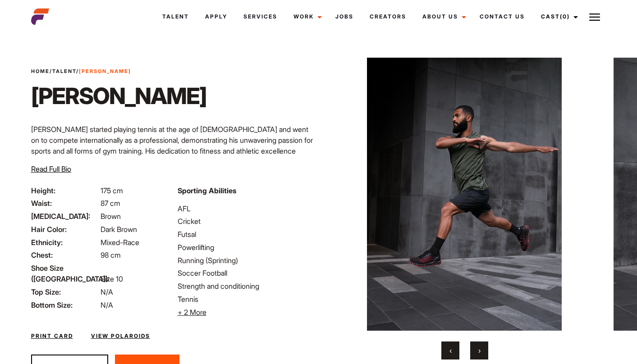 This screenshot has width=637, height=364. What do you see at coordinates (120, 336) in the screenshot?
I see `a: View Polaroids` at bounding box center [120, 336].